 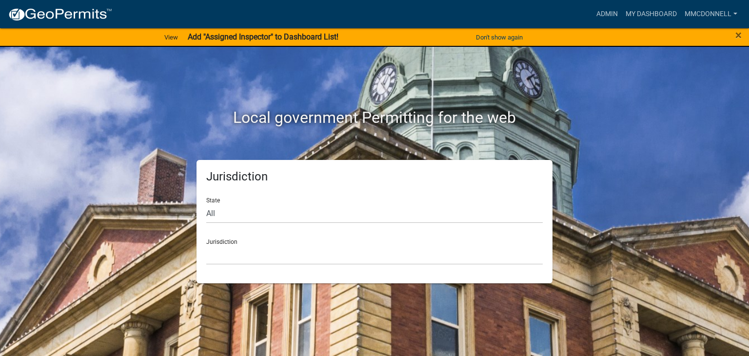 What do you see at coordinates (171, 37) in the screenshot?
I see `a: View` at bounding box center [171, 37].